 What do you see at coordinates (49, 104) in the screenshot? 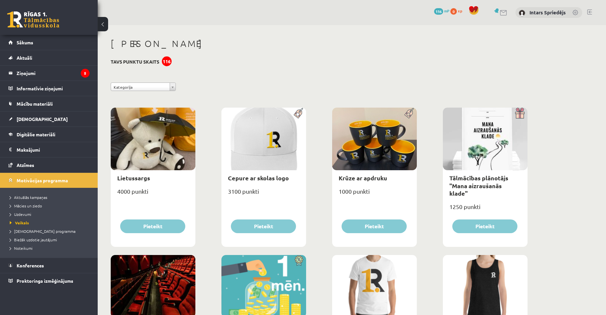
I see `a: Mācību materiāli` at bounding box center [49, 104].